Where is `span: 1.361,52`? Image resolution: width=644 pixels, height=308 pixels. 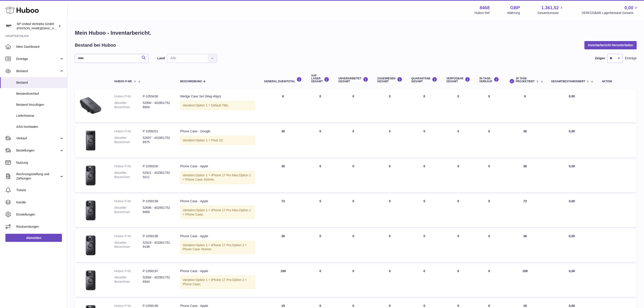 span: 1.361,52 is located at coordinates (550, 8).